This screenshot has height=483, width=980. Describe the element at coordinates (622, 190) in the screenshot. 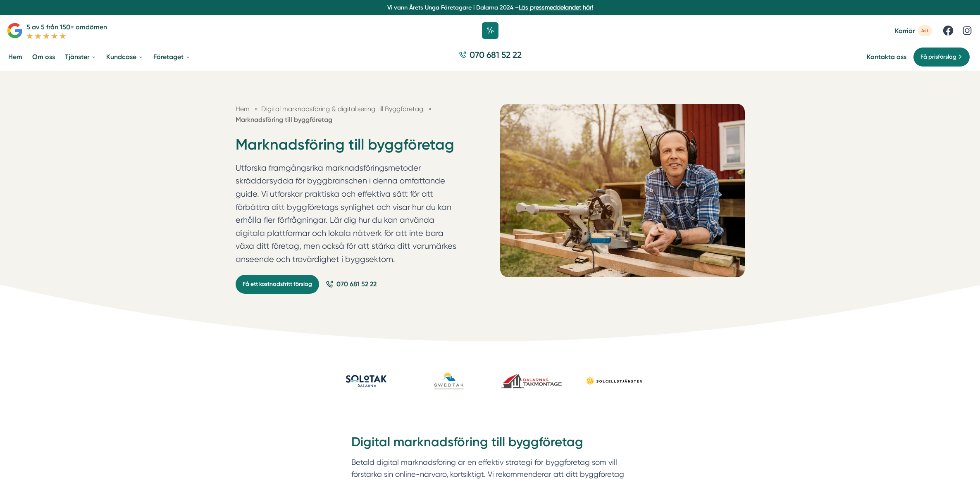

I see `img: Marknadsföring till byggföretag` at that location.